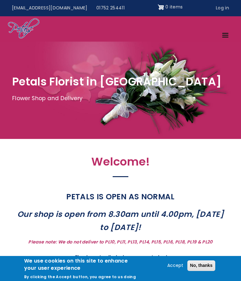  What do you see at coordinates (82, 265) in the screenshot?
I see `h2: We use cookies on this site to enhance your user experience` at bounding box center [82, 265].